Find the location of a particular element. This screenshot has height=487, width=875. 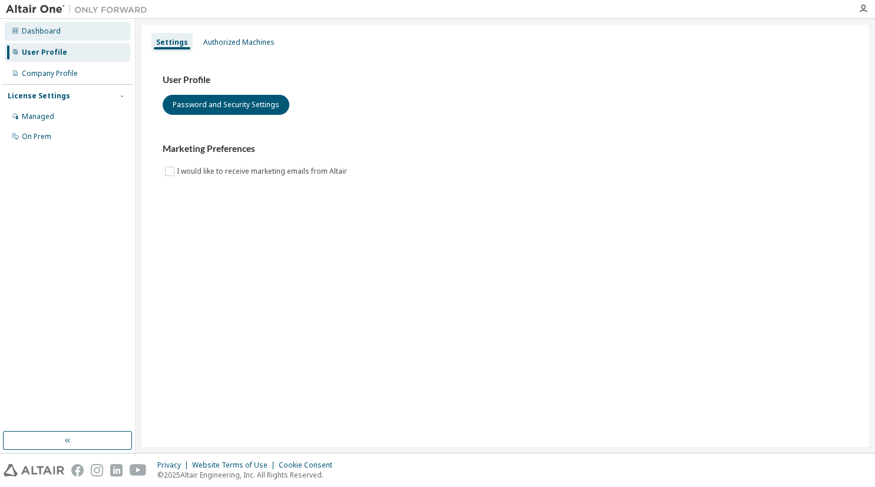

div: License Settings is located at coordinates (39, 96).